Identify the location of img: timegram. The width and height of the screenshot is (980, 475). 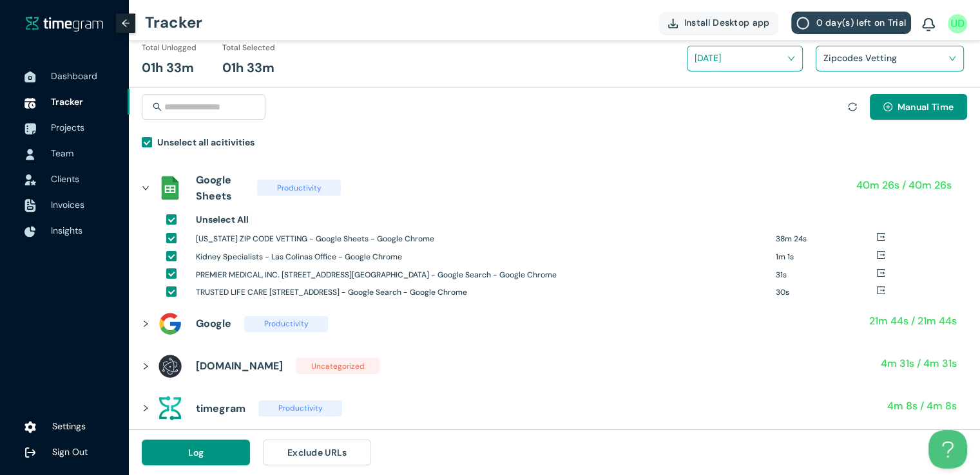
(64, 23).